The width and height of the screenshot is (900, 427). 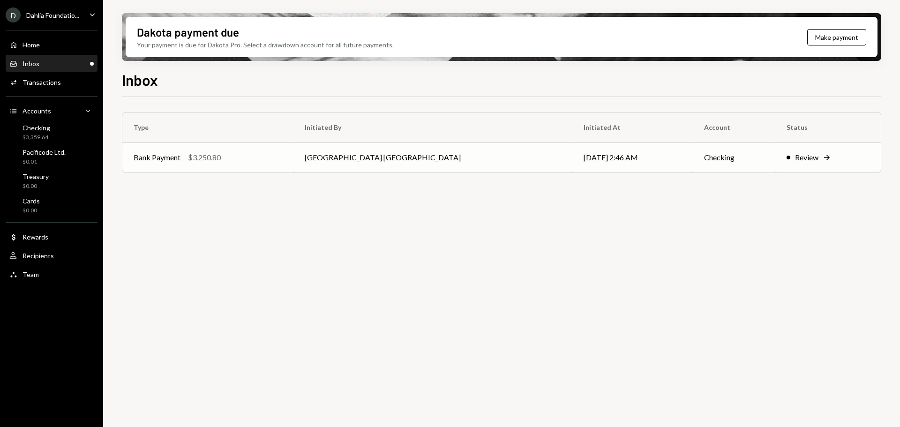 What do you see at coordinates (42, 82) in the screenshot?
I see `div: Transactions` at bounding box center [42, 82].